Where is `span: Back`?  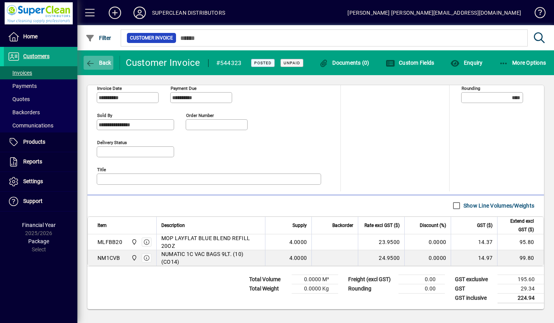
span: Back is located at coordinates (98, 63).